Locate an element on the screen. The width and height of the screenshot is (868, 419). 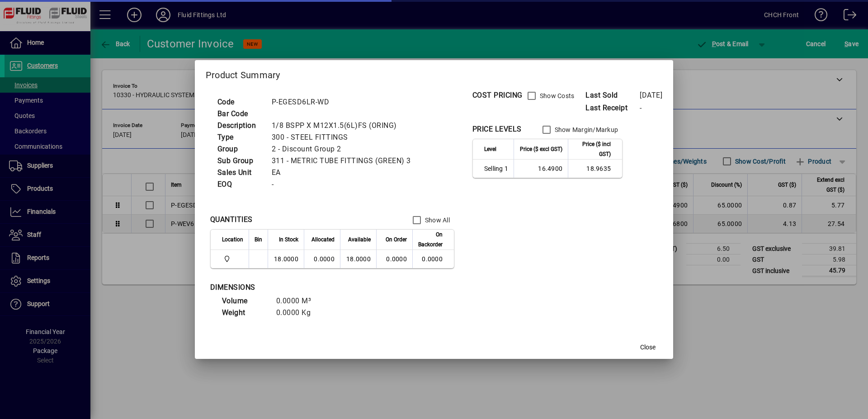
td: 311 - METRIC TUBE FITTINGS (GREEN) 3 is located at coordinates (345, 161).